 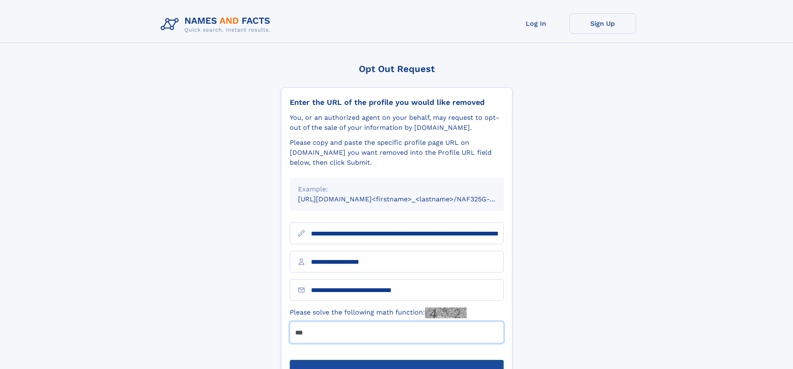 I want to click on div: Opt Out Request, so click(x=397, y=69).